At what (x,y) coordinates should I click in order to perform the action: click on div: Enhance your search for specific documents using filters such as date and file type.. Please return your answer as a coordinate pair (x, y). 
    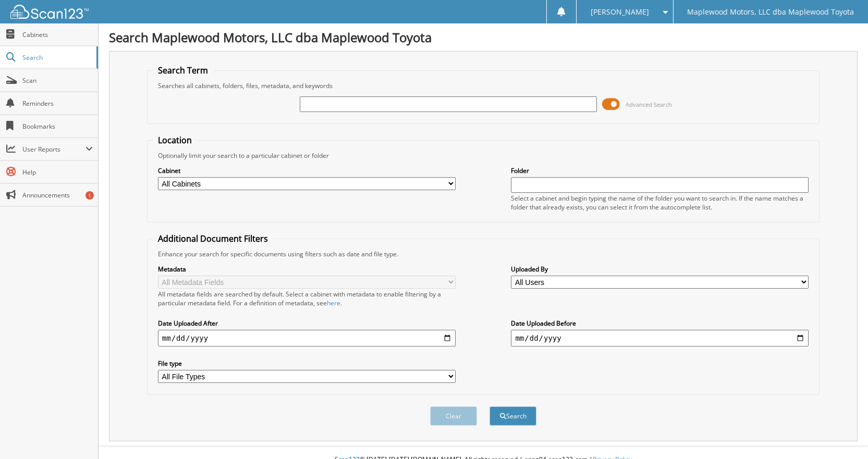
    Looking at the image, I should click on (483, 254).